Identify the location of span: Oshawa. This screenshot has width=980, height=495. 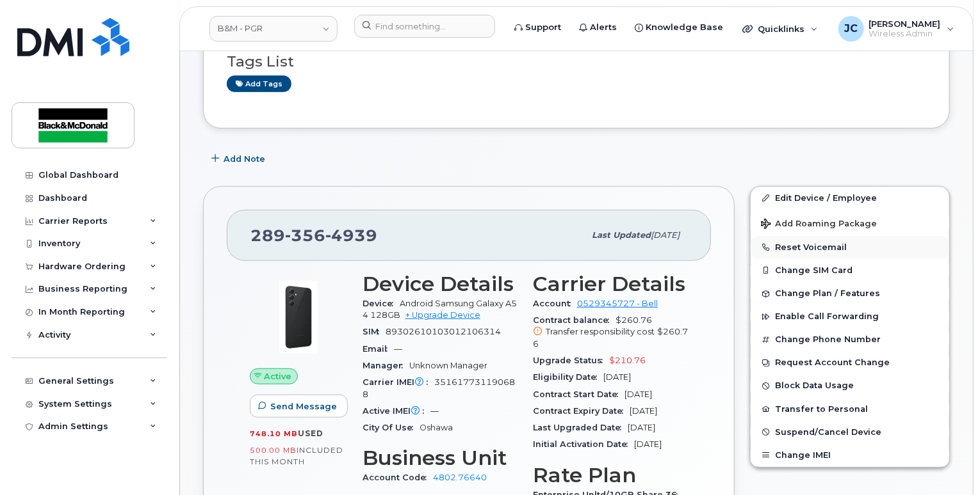
(436, 428).